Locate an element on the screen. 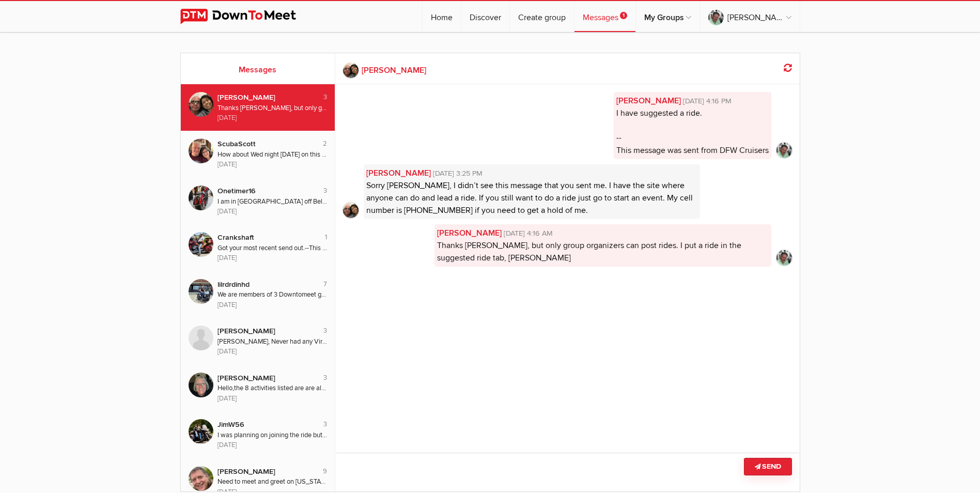 The image size is (980, 493). div: ScubaScott is located at coordinates (264, 145).